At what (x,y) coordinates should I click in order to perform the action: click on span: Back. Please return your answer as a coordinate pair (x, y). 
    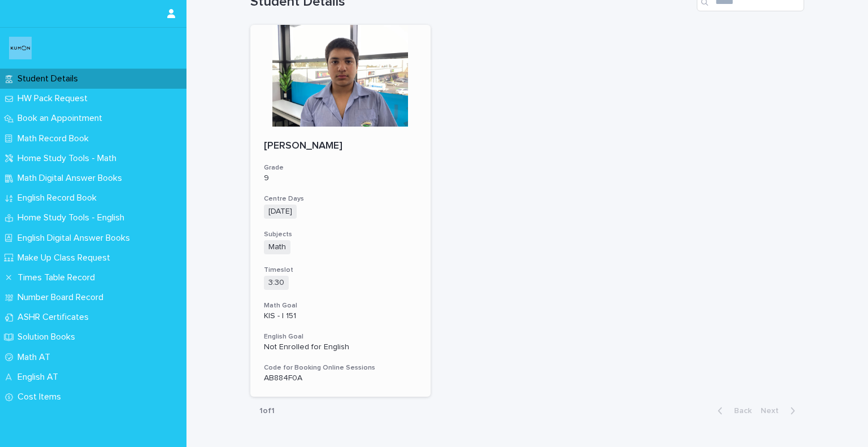
    Looking at the image, I should click on (739, 411).